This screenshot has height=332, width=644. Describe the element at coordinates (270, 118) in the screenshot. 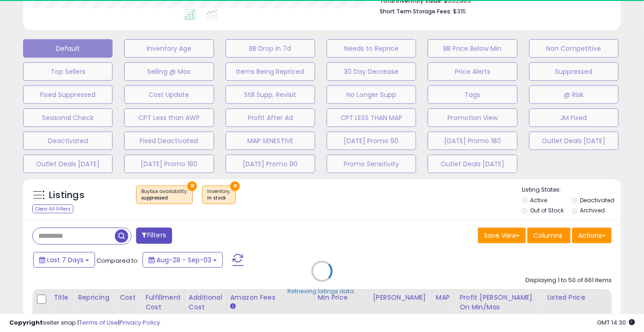

I see `button: Profit After Ad` at that location.